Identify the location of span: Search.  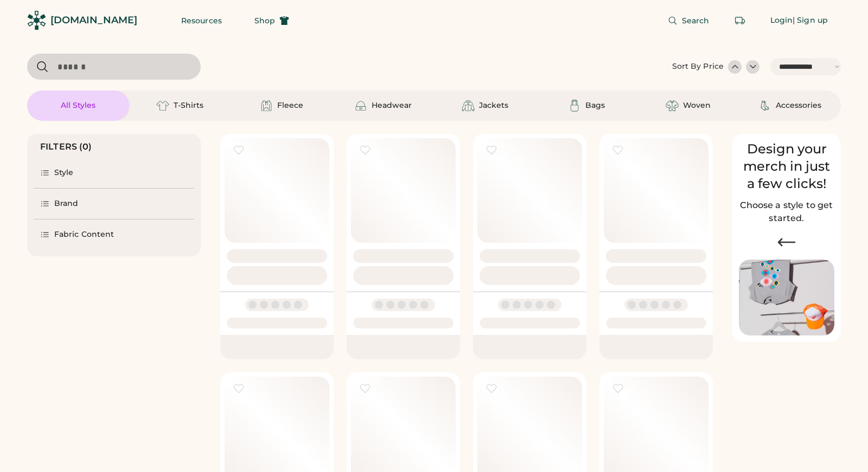
(696, 21).